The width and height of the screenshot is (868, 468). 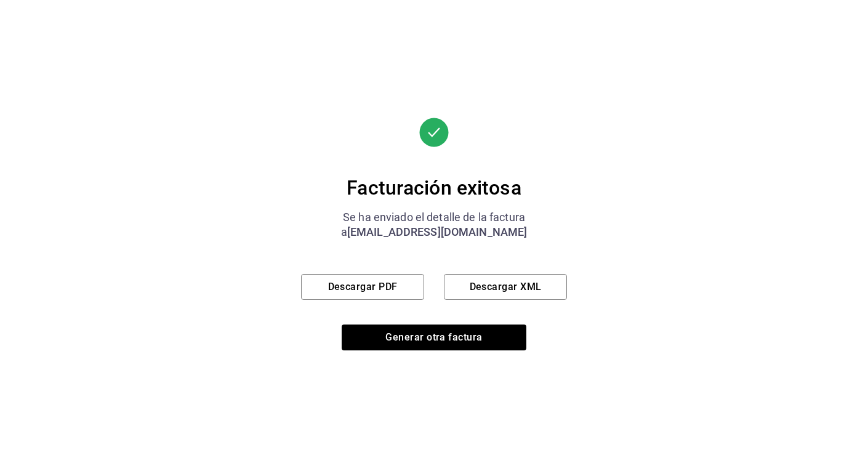 I want to click on div: a, so click(x=434, y=232).